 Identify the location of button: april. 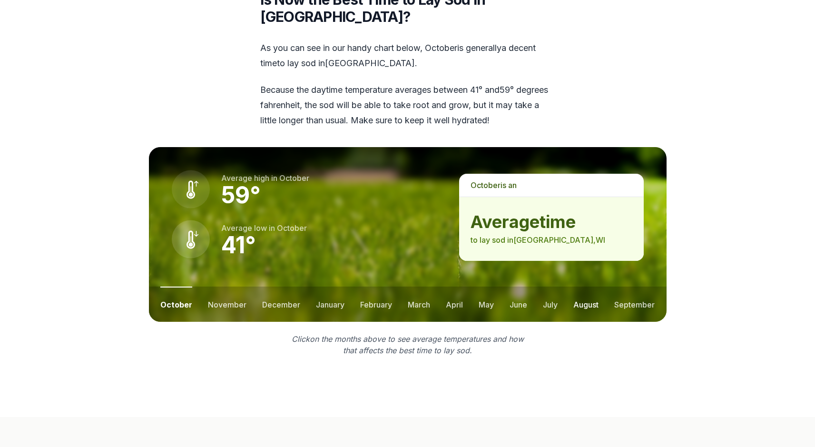
(454, 304).